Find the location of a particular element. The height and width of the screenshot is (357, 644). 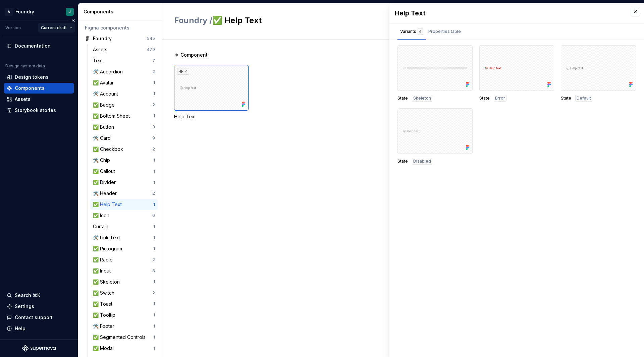

div: Foundry is located at coordinates (25, 11).